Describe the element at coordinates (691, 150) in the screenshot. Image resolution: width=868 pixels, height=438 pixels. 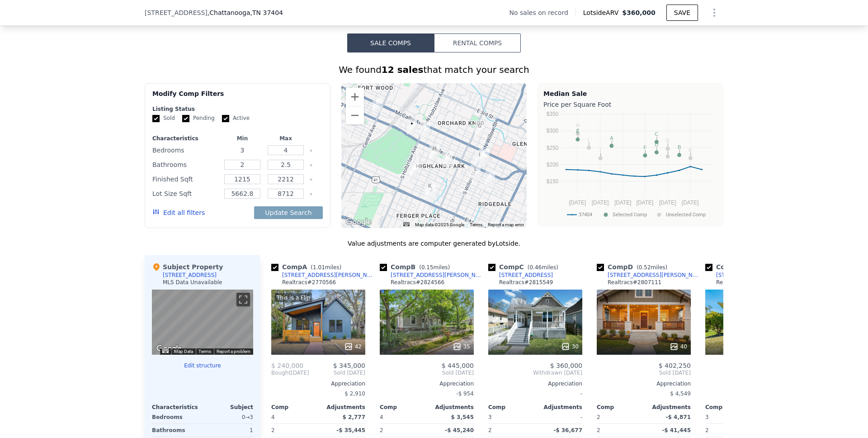
I see `text: K` at that location.